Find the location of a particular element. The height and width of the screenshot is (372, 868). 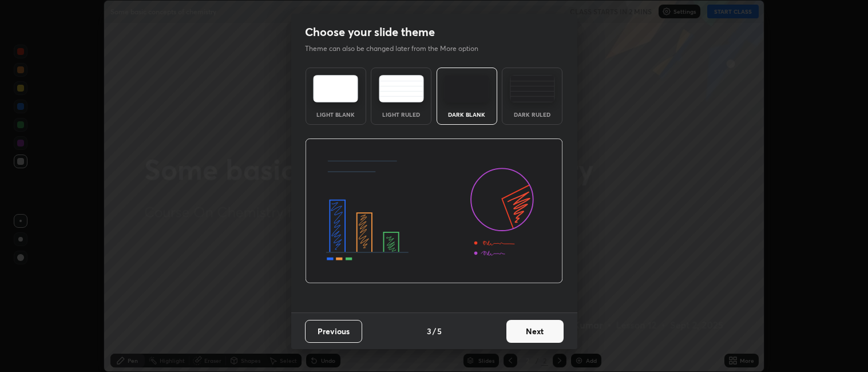

button: Previous is located at coordinates (334, 331).